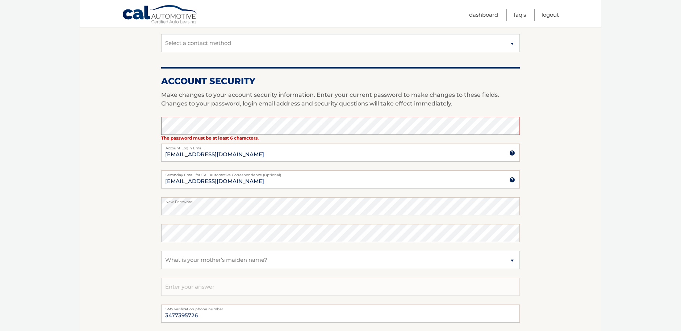 This screenshot has width=681, height=331. I want to click on label: Account Login Email, so click(341, 146).